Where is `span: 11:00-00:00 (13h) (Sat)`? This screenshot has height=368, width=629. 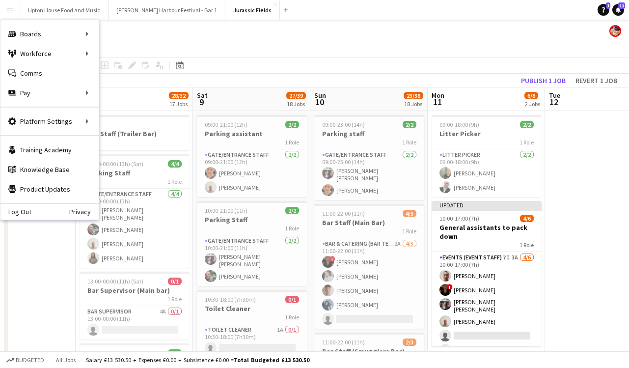
span: 11:00-00:00 (13h) (Sat) is located at coordinates (115, 163).